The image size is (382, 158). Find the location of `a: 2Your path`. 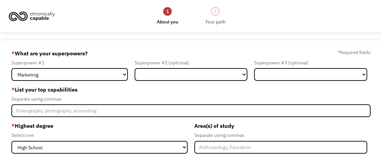

a: 2Your path is located at coordinates (215, 16).